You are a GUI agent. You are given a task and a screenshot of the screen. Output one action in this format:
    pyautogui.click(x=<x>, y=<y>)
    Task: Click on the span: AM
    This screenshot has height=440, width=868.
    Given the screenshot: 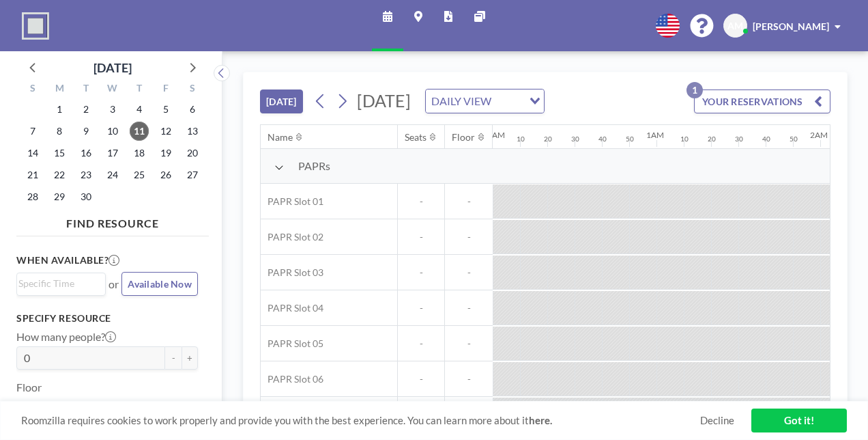 What is the action you would take?
    pyautogui.click(x=736, y=26)
    